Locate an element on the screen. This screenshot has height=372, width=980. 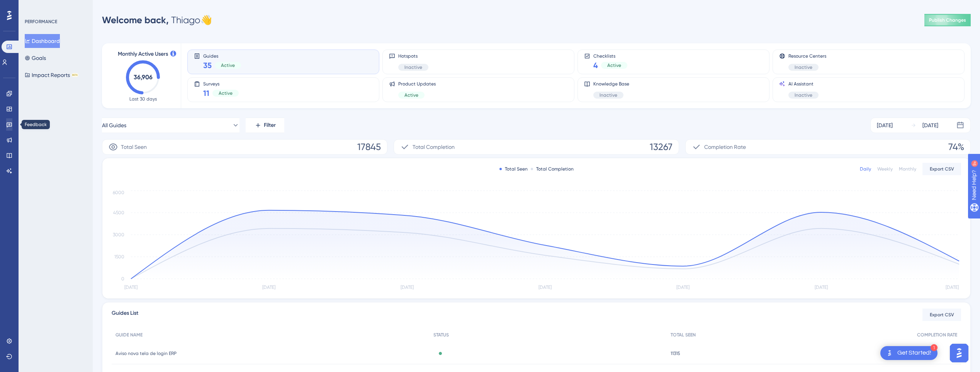
span: Hotspots is located at coordinates (414, 56).